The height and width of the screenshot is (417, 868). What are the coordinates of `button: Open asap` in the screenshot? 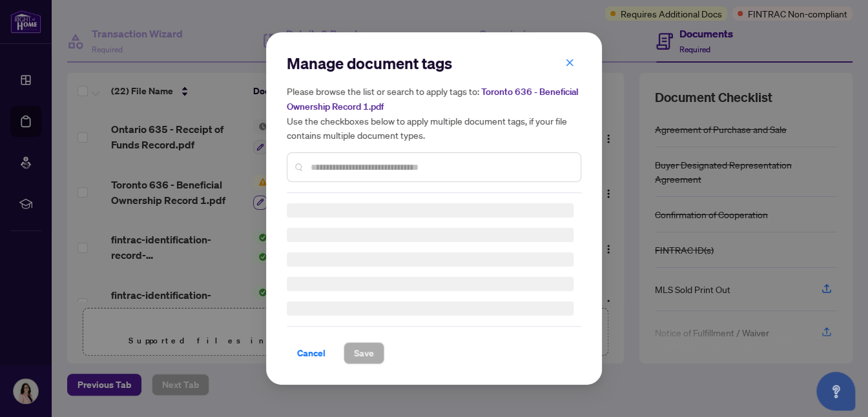 It's located at (836, 391).